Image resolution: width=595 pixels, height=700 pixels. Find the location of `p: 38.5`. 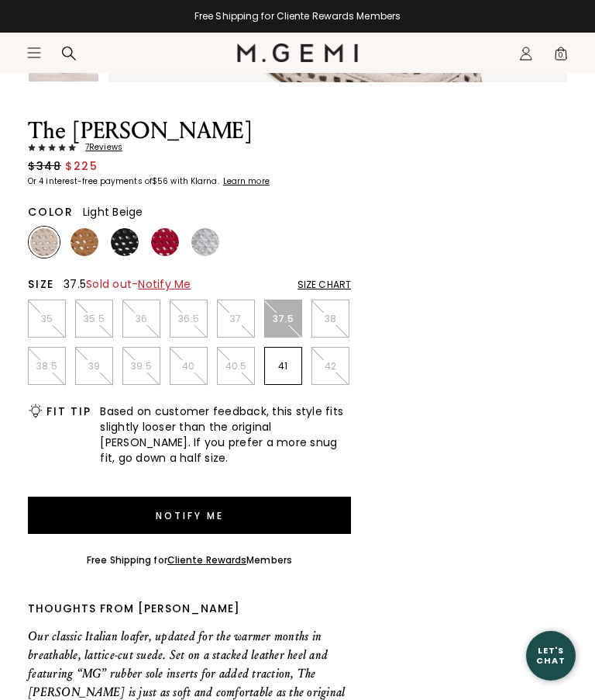

p: 38.5 is located at coordinates (46, 366).